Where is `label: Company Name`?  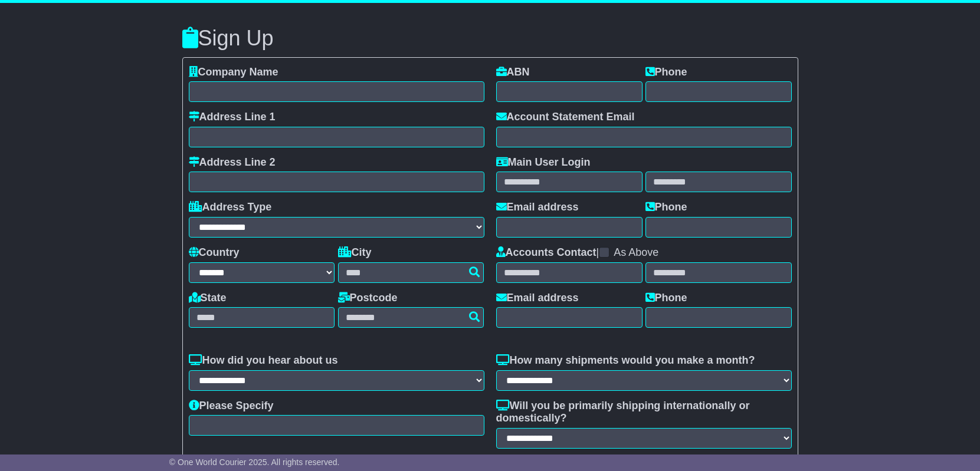 label: Company Name is located at coordinates (234, 72).